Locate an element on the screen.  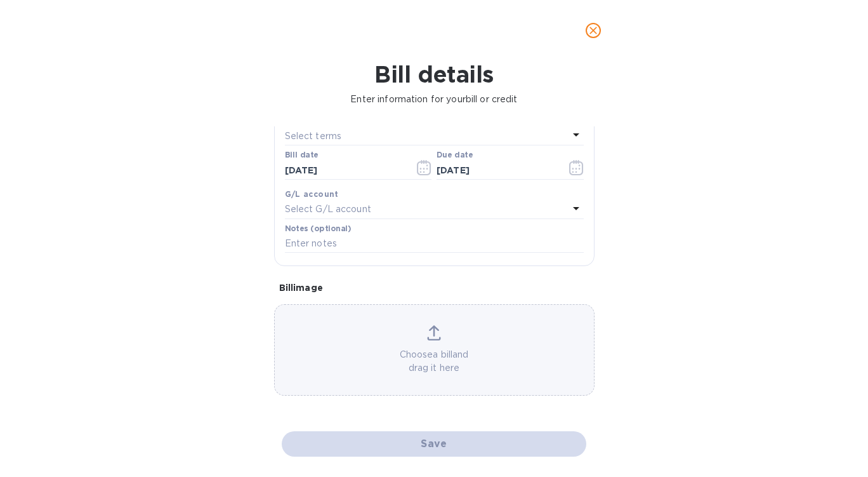
p: Choose a bill and drag it here is located at coordinates (434, 361).